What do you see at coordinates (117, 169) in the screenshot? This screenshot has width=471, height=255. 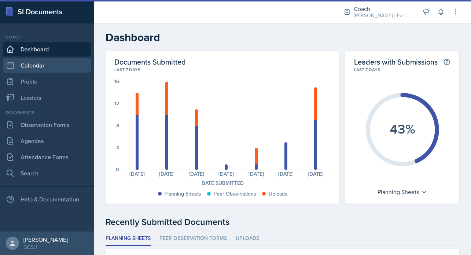 I see `div: 0` at bounding box center [117, 169].